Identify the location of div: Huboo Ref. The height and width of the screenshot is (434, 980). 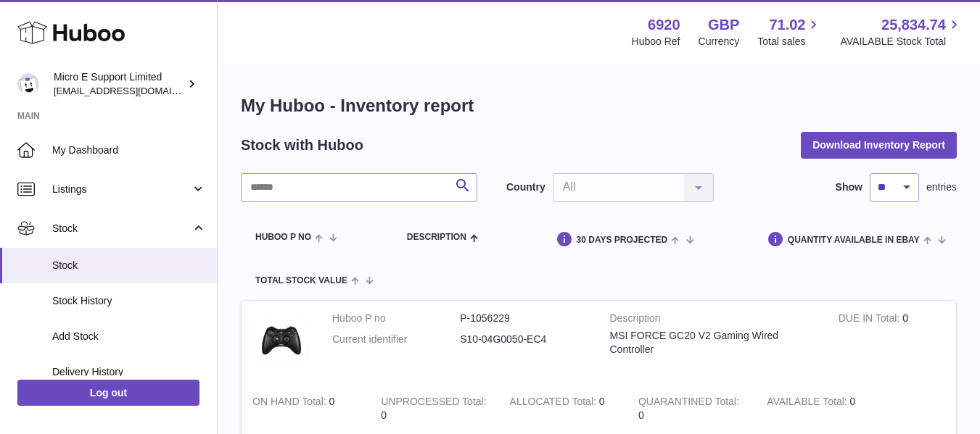
(656, 41).